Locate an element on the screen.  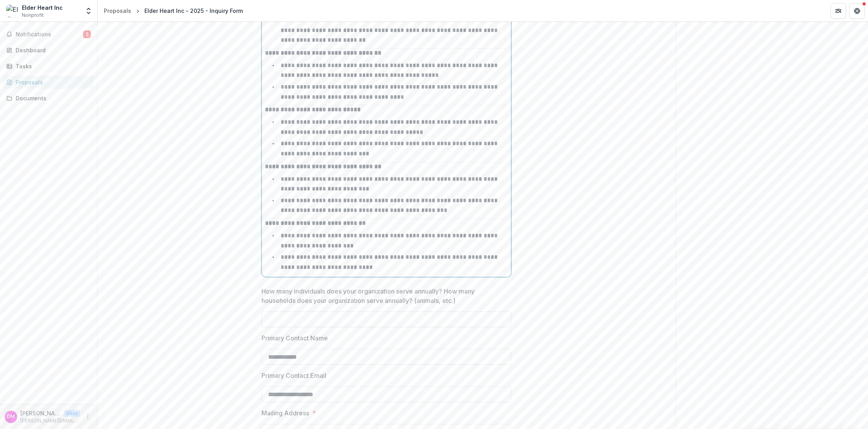
button: Get Help is located at coordinates (857, 11).